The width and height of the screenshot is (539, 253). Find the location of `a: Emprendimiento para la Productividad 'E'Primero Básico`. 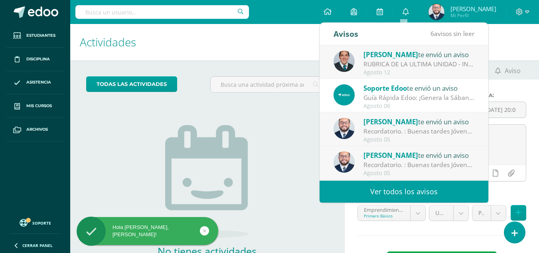

a: Emprendimiento para la Productividad 'E'Primero Básico is located at coordinates (392, 213).